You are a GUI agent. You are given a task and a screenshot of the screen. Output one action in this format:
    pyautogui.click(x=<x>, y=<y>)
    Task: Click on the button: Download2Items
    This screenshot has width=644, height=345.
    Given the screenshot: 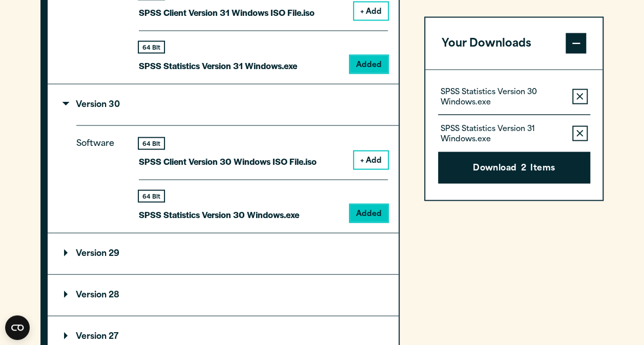 What is the action you would take?
    pyautogui.click(x=514, y=168)
    